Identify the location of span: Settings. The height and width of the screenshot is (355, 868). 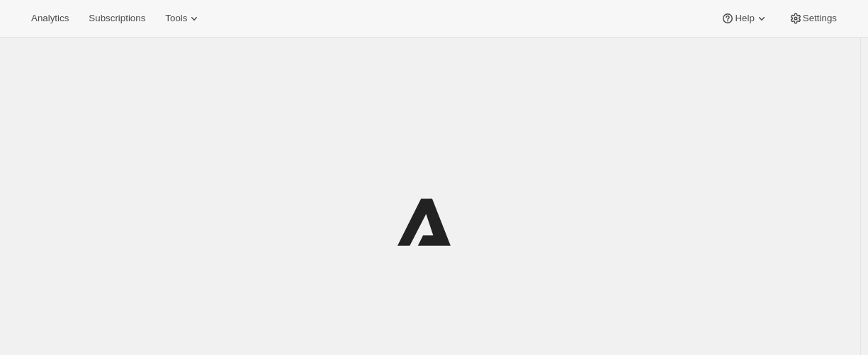
(820, 19).